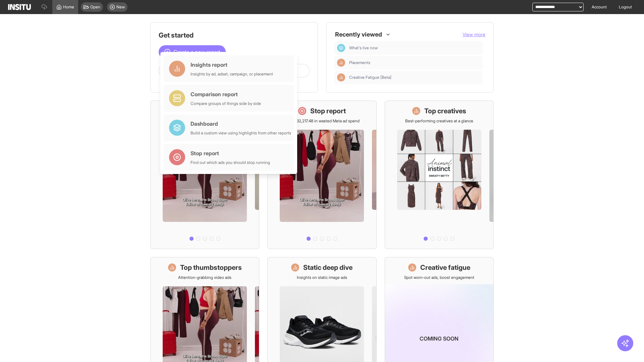 This screenshot has height=362, width=644. What do you see at coordinates (230, 153) in the screenshot?
I see `div: Stop report` at bounding box center [230, 153].